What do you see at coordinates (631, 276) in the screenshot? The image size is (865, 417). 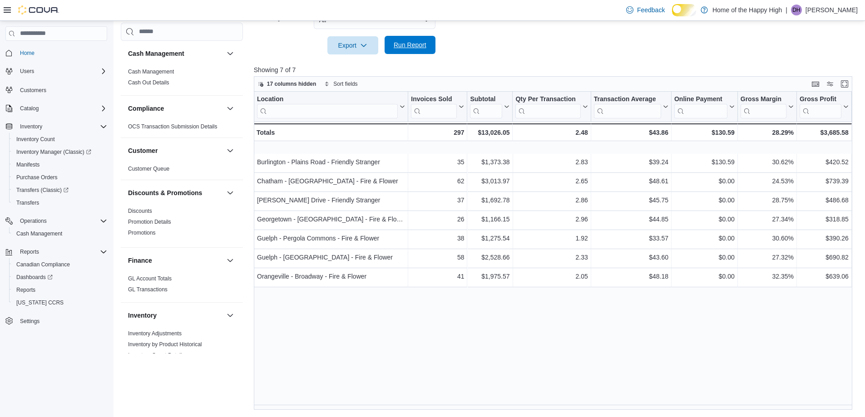 I see `div: $48.18` at bounding box center [631, 276].